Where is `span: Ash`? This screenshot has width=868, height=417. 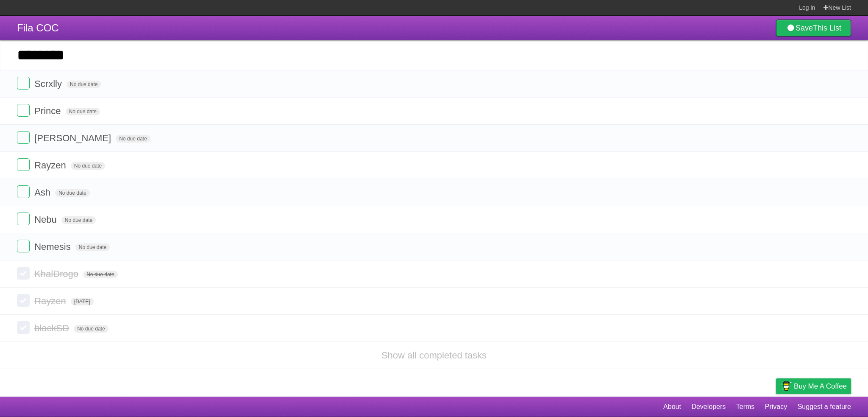 span: Ash is located at coordinates (43, 192).